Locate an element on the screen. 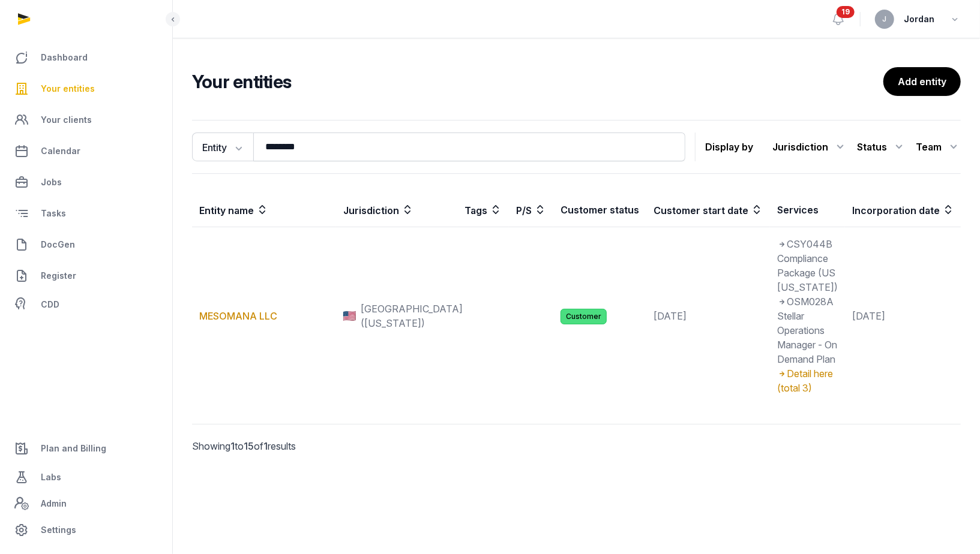 Image resolution: width=980 pixels, height=554 pixels. span: 15 is located at coordinates (248, 447).